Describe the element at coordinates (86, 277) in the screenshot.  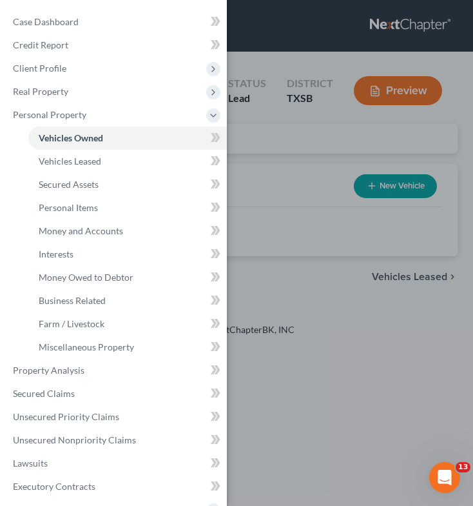
I see `span: Money Owed to Debtor` at that location.